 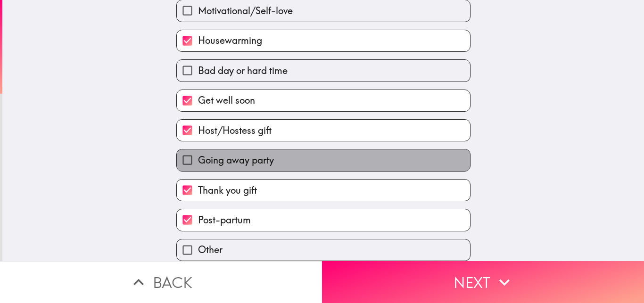 I want to click on button: Other, so click(x=323, y=250).